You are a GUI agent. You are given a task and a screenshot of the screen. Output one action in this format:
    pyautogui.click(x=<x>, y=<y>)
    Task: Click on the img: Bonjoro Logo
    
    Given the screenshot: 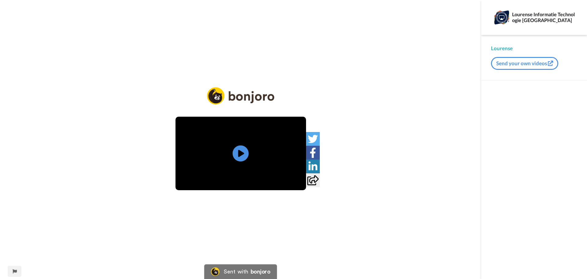 What is the action you would take?
    pyautogui.click(x=215, y=271)
    